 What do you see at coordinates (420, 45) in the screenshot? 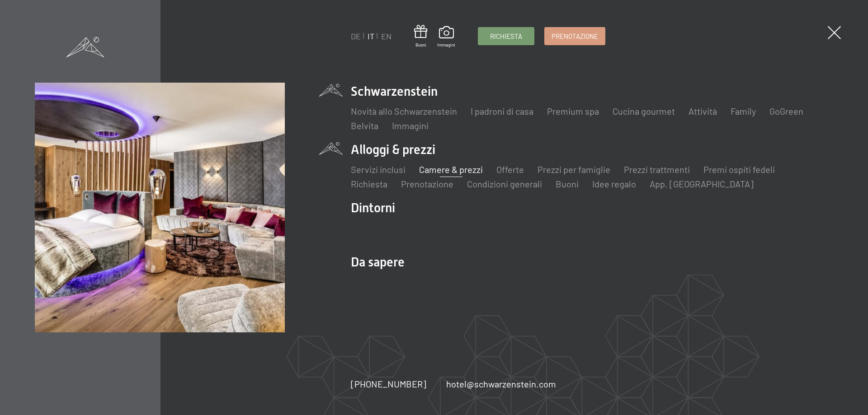
I see `span: Buoni` at bounding box center [420, 45].